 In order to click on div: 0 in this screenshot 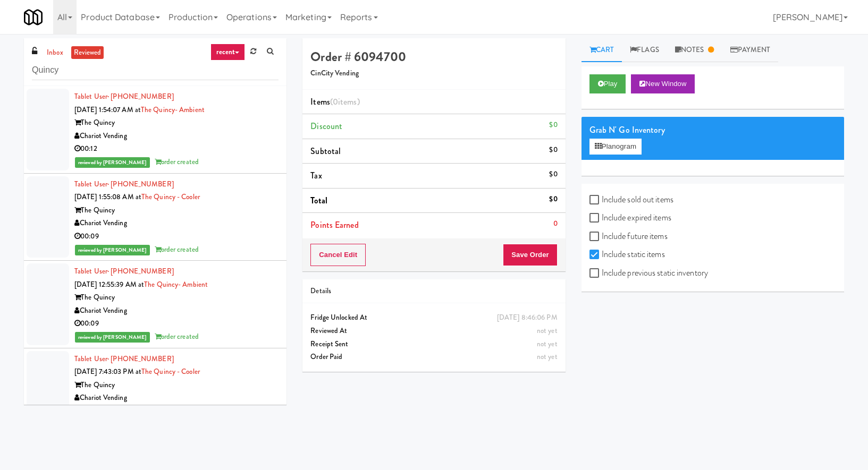, I will do `click(555, 224)`.